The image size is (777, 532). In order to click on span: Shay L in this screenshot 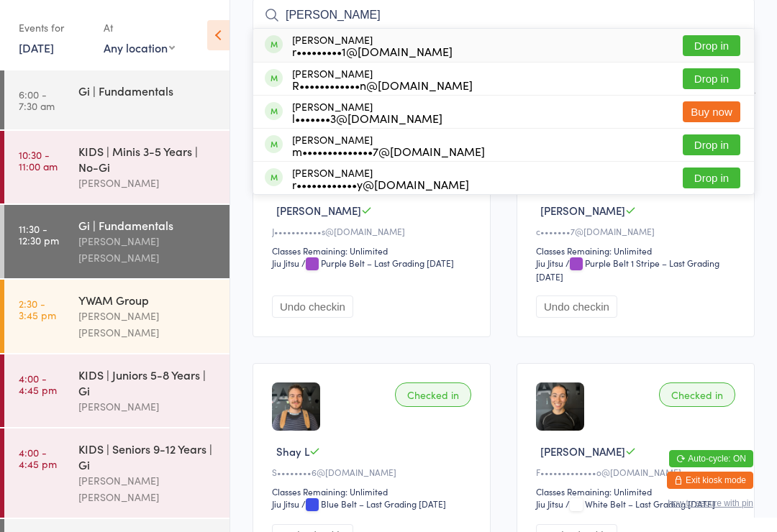, I will do `click(293, 451)`.